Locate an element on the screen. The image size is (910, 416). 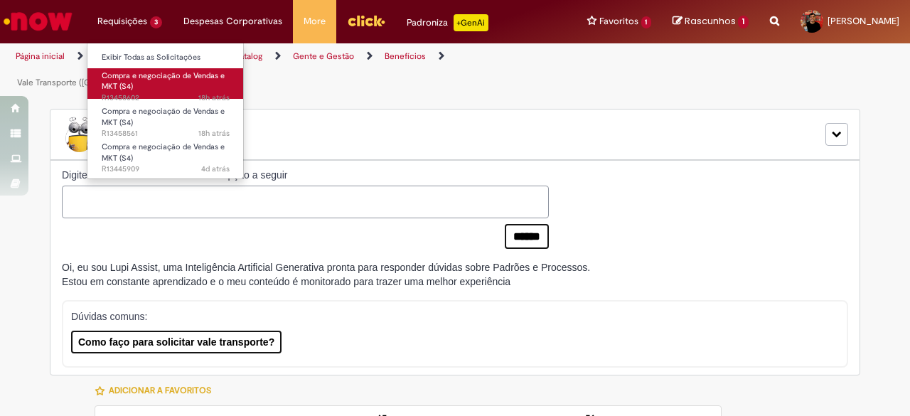
span: Rascunhos is located at coordinates (711, 21).